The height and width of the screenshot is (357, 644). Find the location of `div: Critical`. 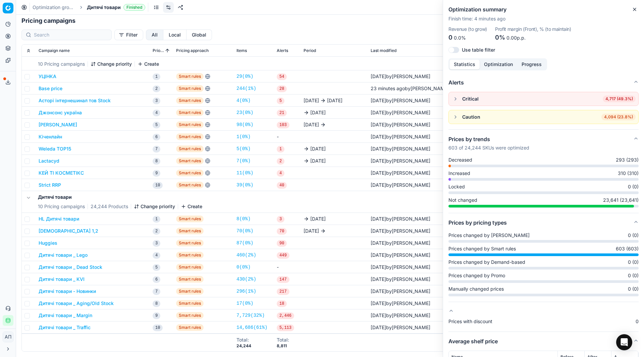

div: Critical is located at coordinates (470, 99).